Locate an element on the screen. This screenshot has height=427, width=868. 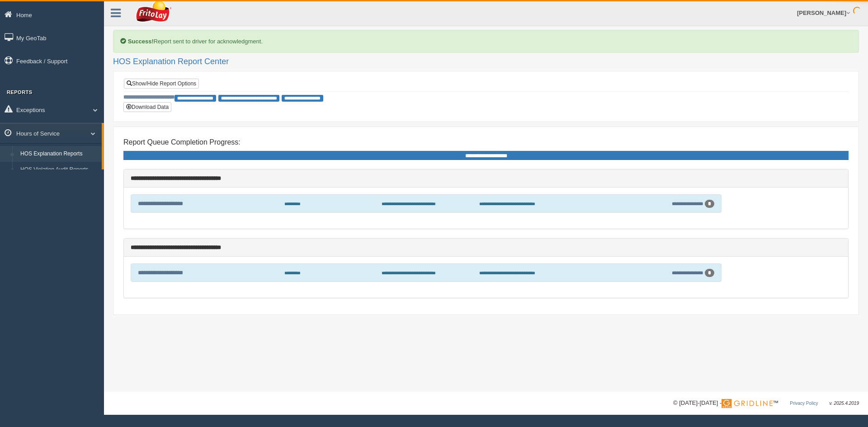
a: Show/Hide Report Options is located at coordinates (161, 84).